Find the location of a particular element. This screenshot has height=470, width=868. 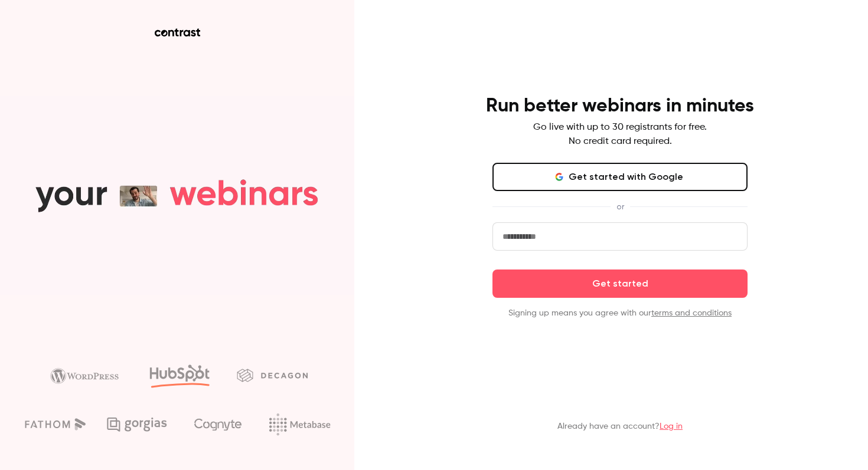

img: decagon is located at coordinates (272, 375).